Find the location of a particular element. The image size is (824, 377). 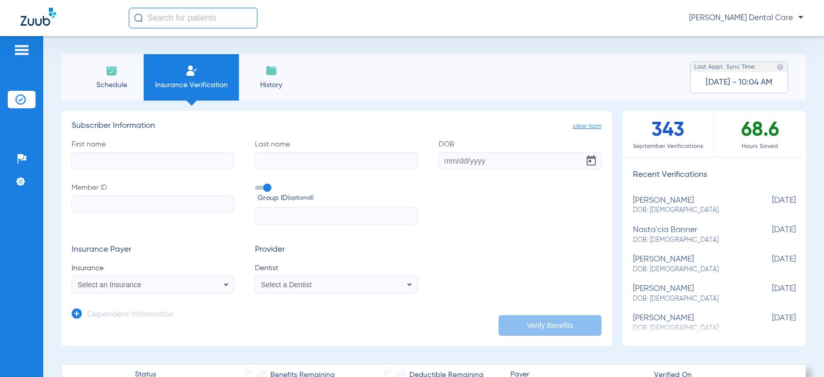

label: First name is located at coordinates (153, 154).